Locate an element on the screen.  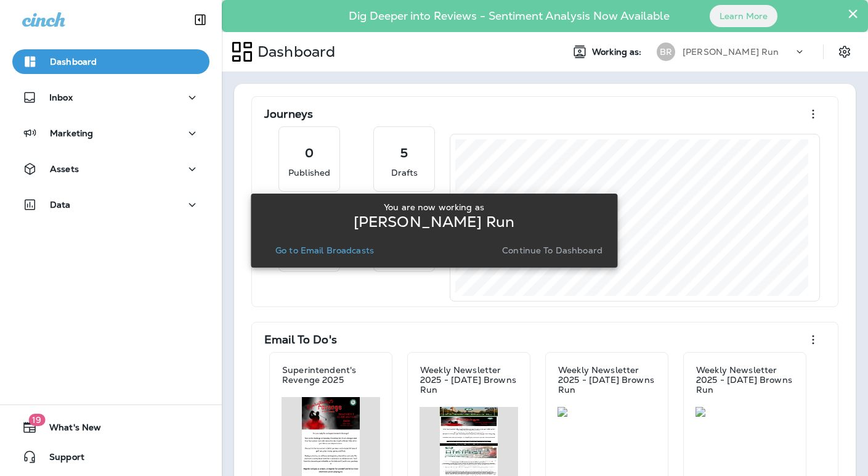
span: Support is located at coordinates (60, 459).